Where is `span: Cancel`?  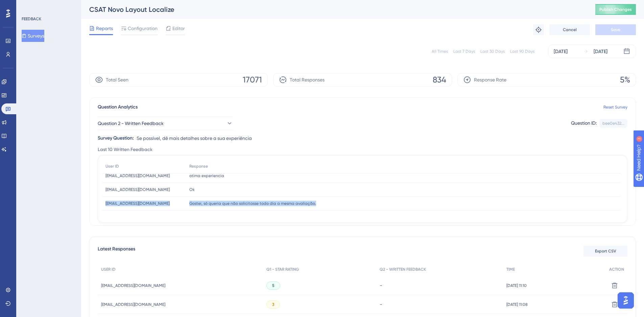 span: Cancel is located at coordinates (570, 30).